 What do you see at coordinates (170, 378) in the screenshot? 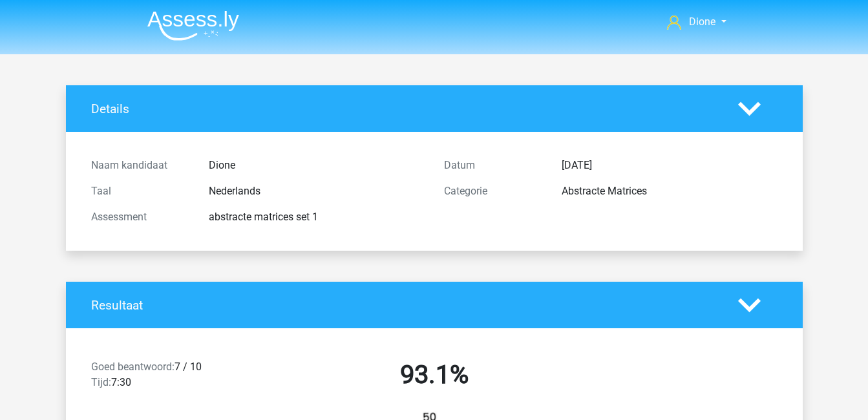
I see `div: 7 / 10 7:30` at bounding box center [170, 378].